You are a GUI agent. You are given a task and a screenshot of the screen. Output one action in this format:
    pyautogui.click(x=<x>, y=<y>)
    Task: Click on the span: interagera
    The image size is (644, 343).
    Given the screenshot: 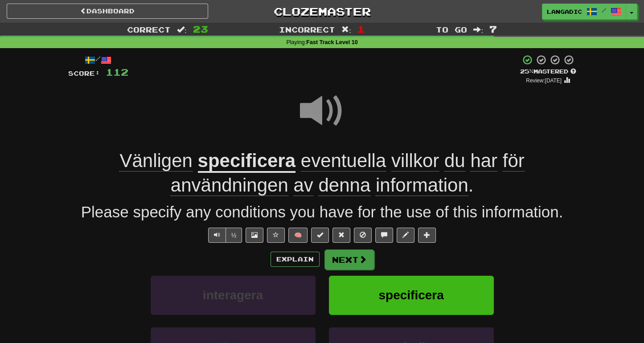 What is the action you would take?
    pyautogui.click(x=233, y=295)
    